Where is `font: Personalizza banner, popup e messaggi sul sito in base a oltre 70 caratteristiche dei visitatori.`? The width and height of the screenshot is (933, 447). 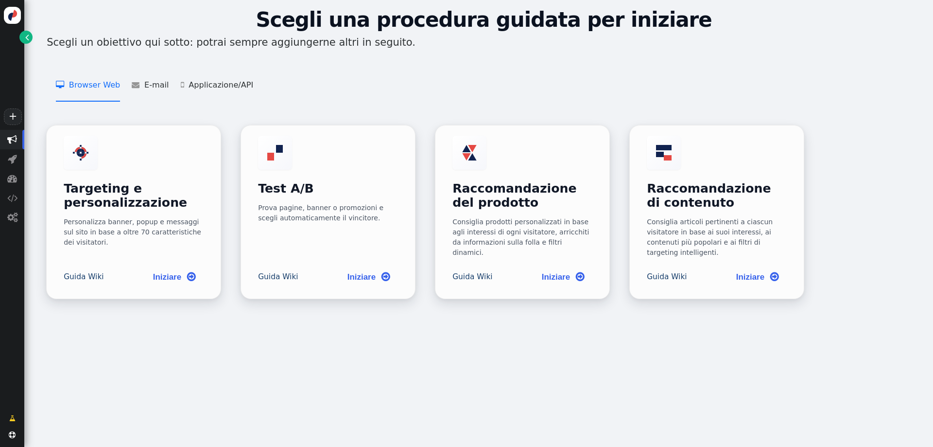
font: Personalizza banner, popup e messaggi sul sito in base a oltre 70 caratteristiche dei visitatori. is located at coordinates (132, 232).